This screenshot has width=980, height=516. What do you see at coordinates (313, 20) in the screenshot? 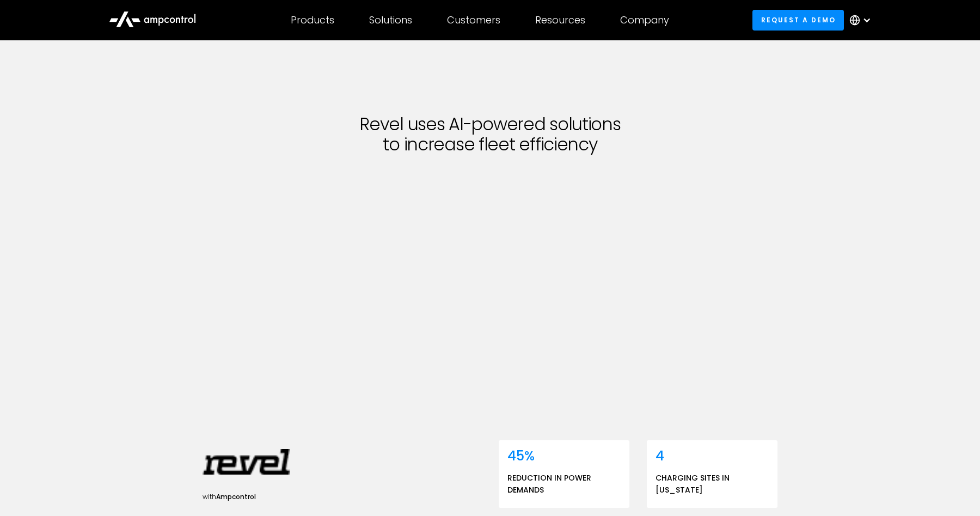
I see `div: Products` at bounding box center [313, 20].